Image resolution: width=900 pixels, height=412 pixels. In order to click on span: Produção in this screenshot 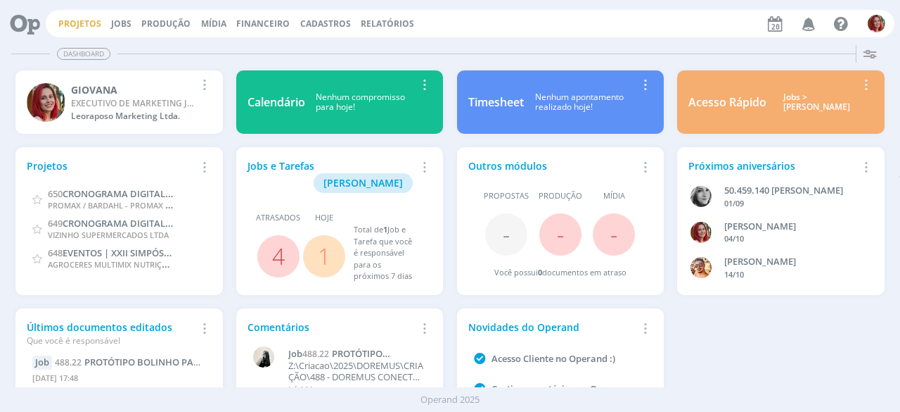, I will do `click(561, 196)`.